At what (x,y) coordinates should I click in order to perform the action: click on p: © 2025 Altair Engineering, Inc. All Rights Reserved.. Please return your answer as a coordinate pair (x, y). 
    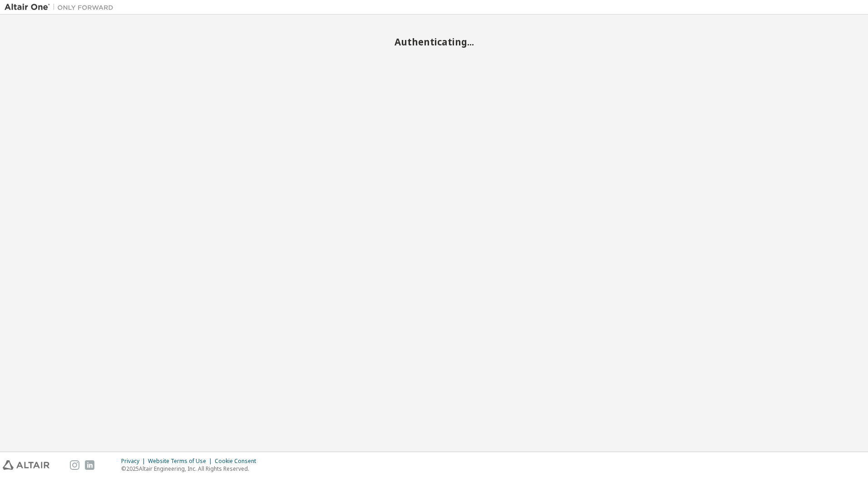
    Looking at the image, I should click on (191, 468).